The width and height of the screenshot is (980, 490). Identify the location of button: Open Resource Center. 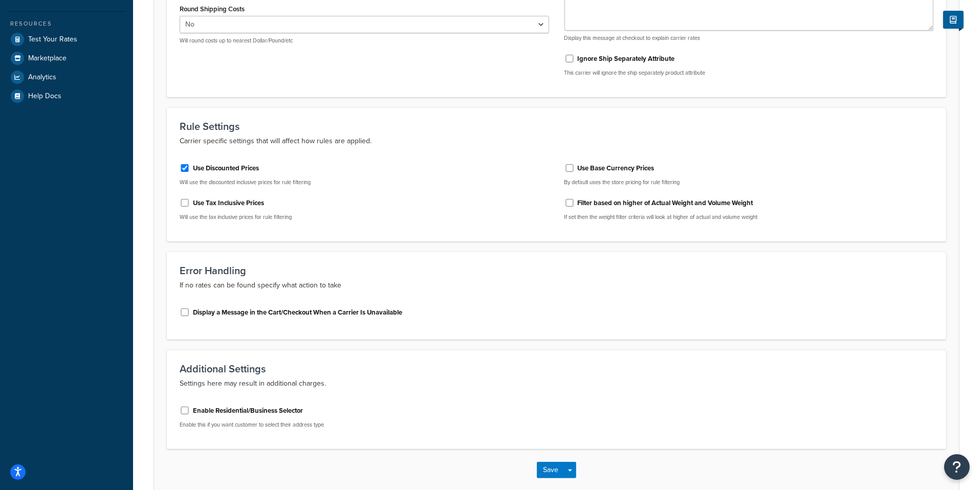
(958, 467).